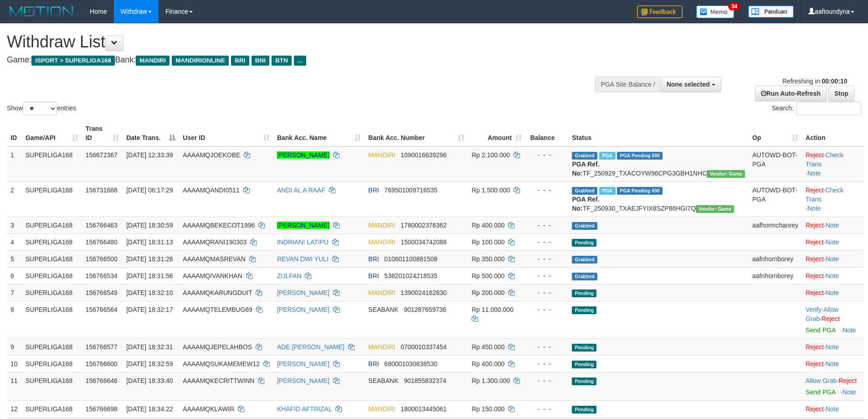  Describe the element at coordinates (151, 133) in the screenshot. I see `th: Date Trans.: activate to sort column descending` at that location.